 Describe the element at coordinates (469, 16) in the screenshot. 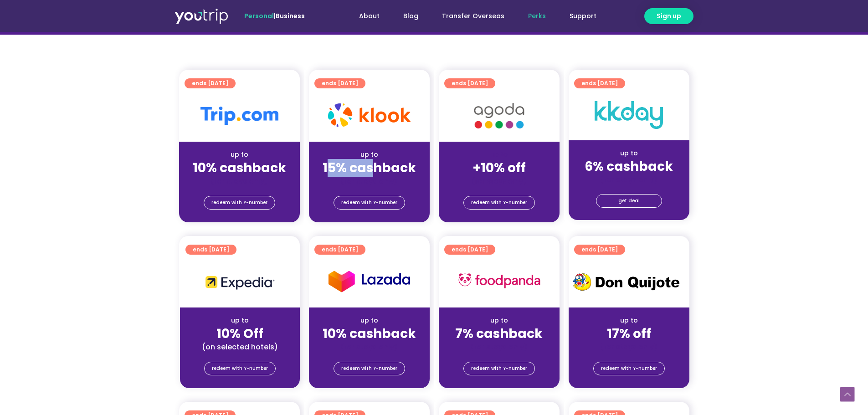

I see `nav: Menu` at that location.